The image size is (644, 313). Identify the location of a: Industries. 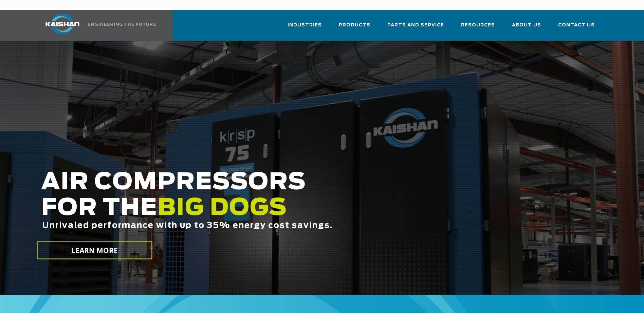
(304, 28).